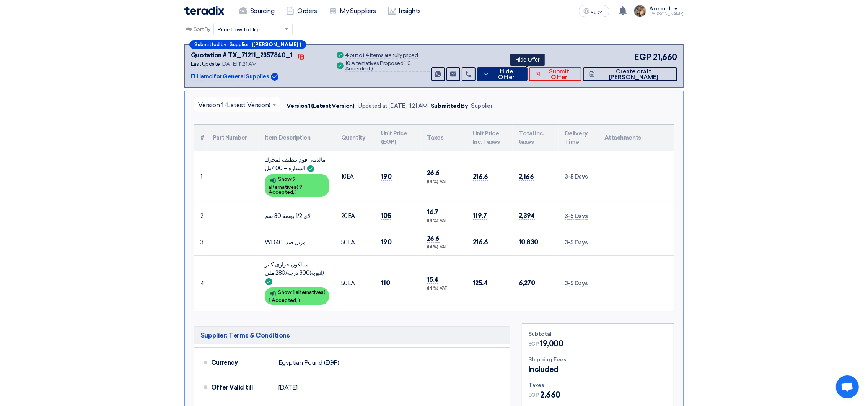 This screenshot has width=868, height=406. I want to click on a: Insights, so click(404, 11).